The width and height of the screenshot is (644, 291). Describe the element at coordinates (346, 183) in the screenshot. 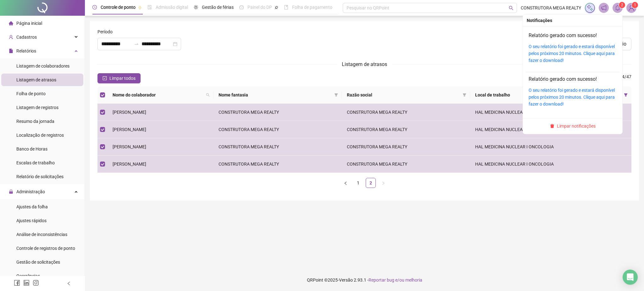

I see `button: left` at that location.